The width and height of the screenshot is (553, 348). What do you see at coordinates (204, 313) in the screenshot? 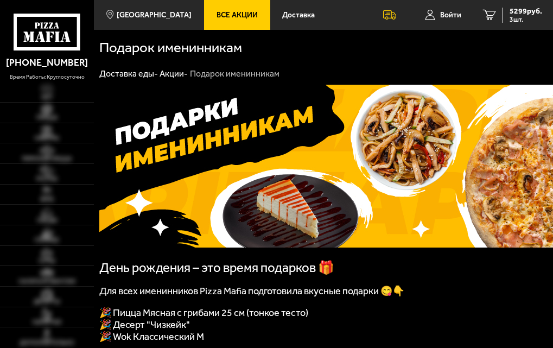
I see `span: 🎉 Пицца Мясная с грибами 25 см (тонкое тесто)` at bounding box center [204, 313].